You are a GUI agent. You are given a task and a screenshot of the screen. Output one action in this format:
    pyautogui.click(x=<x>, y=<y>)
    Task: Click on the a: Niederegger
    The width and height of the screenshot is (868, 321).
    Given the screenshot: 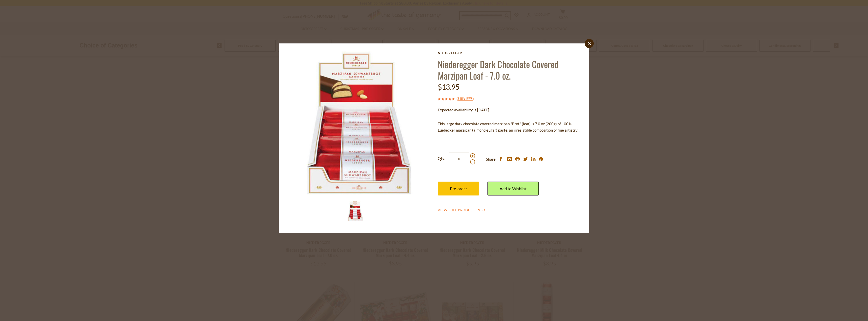 What is the action you would take?
    pyautogui.click(x=510, y=53)
    